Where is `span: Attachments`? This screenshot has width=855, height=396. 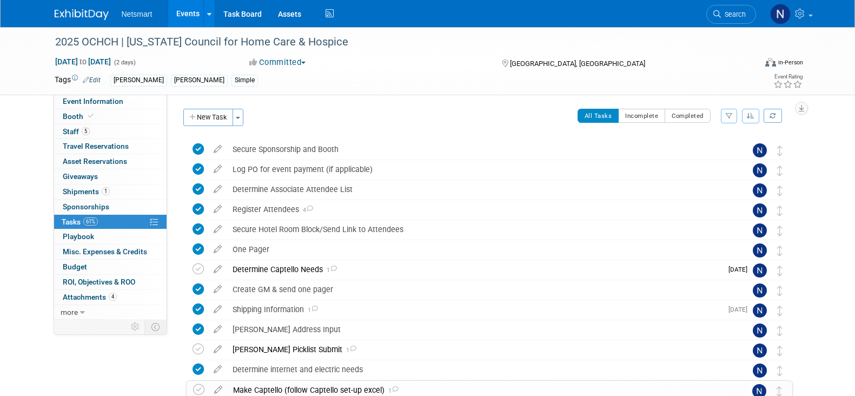
span: Attachments is located at coordinates (90, 297).